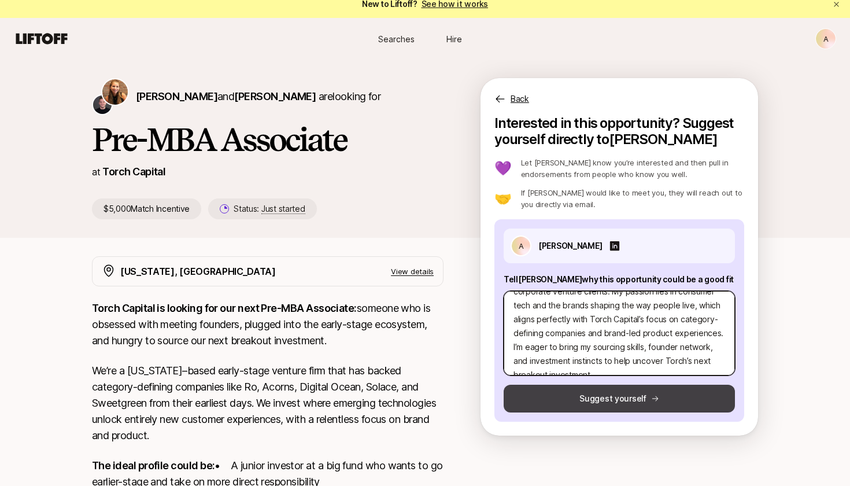  What do you see at coordinates (134, 171) in the screenshot?
I see `a: Torch Capital` at bounding box center [134, 171].